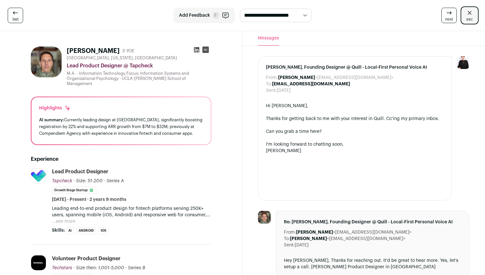 Image resolution: width=485 pixels, height=275 pixels. I want to click on a: Can you grab a time here?, so click(294, 131).